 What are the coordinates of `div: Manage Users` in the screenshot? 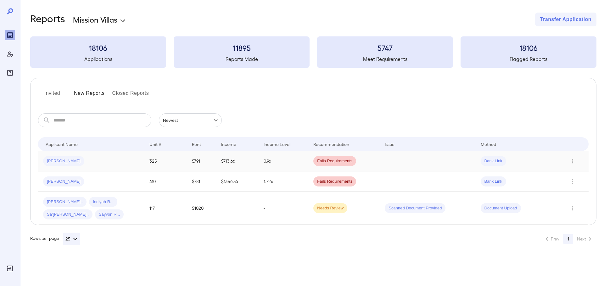 It's located at (10, 54).